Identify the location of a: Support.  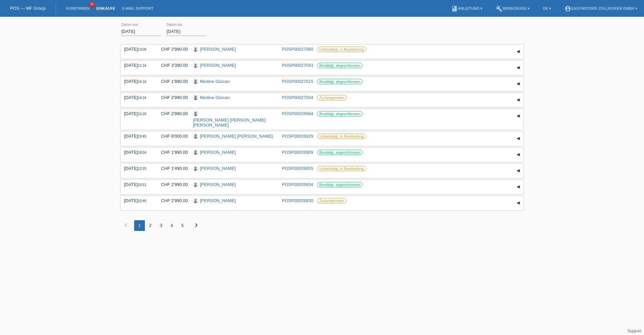
(634, 331).